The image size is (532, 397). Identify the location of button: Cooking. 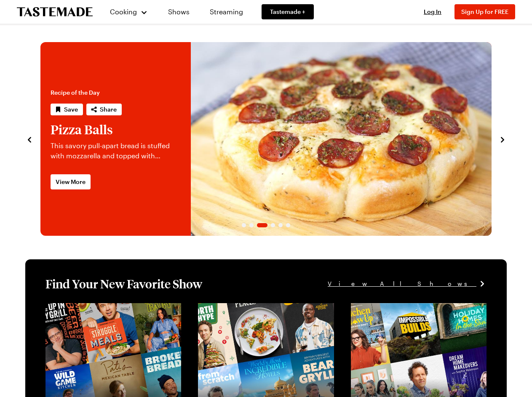
(129, 12).